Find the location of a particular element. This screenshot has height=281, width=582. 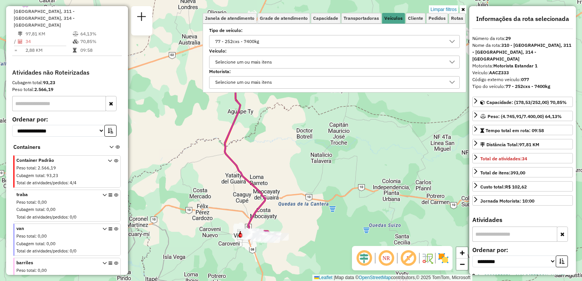

i: Total de Atividades is located at coordinates (20, 42).